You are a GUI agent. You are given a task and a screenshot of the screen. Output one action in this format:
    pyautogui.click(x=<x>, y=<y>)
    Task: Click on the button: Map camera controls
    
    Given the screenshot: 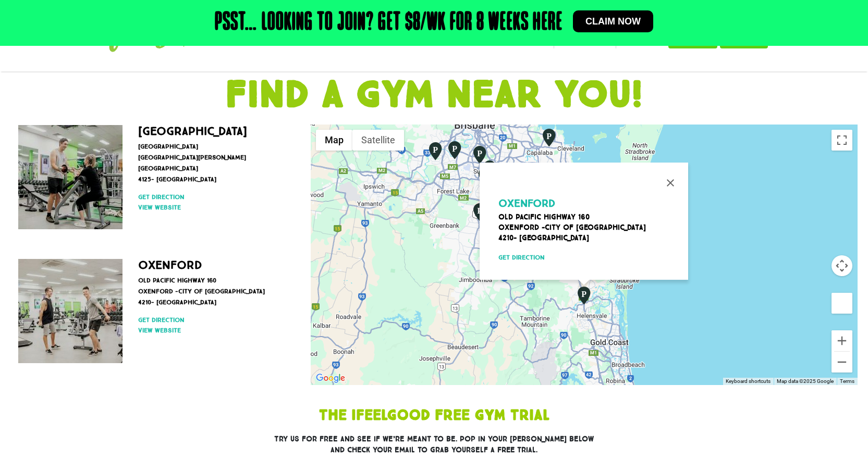 What is the action you would take?
    pyautogui.click(x=842, y=266)
    